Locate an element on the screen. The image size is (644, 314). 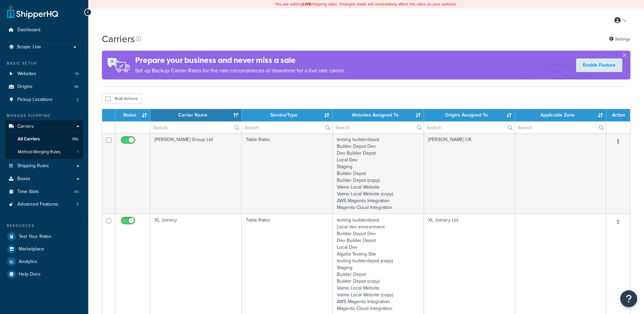
a: Pickup Locations 2 is located at coordinates (44, 99).